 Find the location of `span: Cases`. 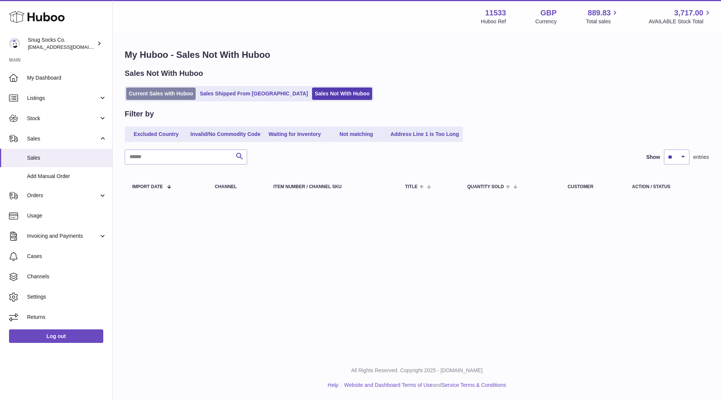

span: Cases is located at coordinates (67, 256).